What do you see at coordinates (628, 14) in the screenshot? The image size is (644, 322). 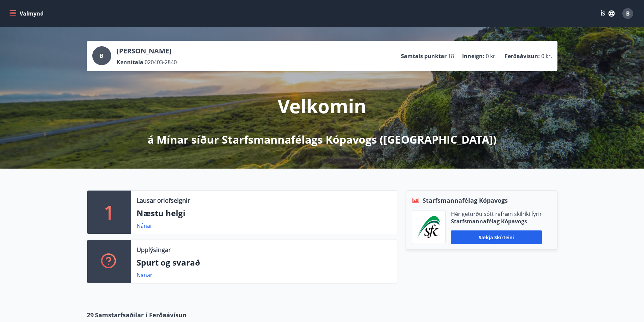 I see `button: B` at bounding box center [628, 14].